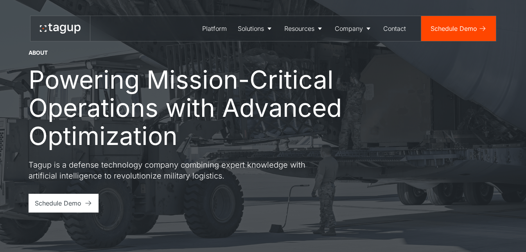  I want to click on p: Tagup is a defense technology company combining expert knowledge with artificial intelligence to ..., so click(169, 171).